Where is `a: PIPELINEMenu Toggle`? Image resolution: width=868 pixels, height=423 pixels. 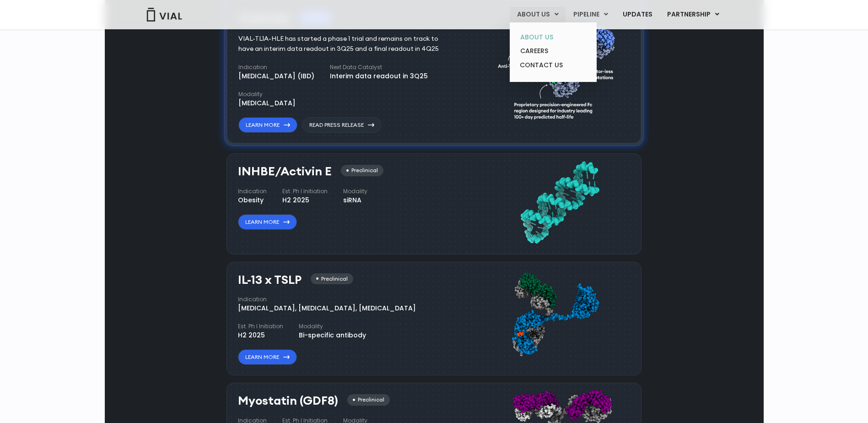
a: PIPELINEMenu Toggle is located at coordinates (590, 15).